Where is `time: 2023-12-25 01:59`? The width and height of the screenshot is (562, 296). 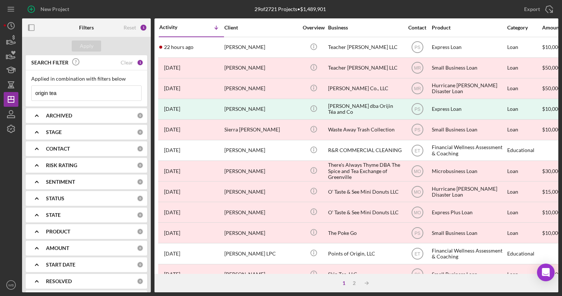
time: 2023-12-25 01:59 is located at coordinates (172, 233).